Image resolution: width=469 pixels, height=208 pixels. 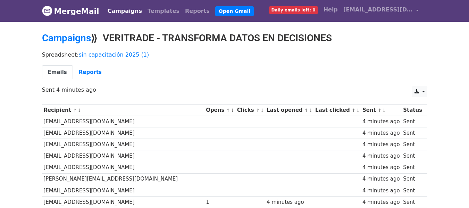 I want to click on th: Last clicked, so click(x=337, y=110).